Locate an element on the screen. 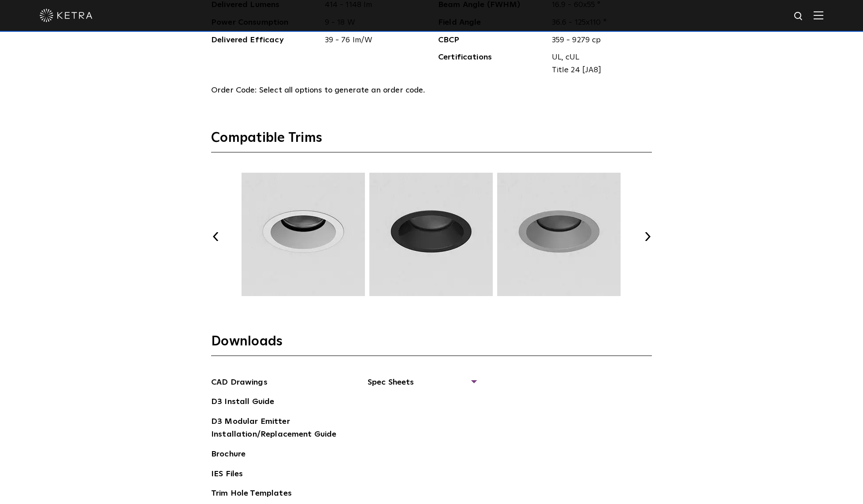 The width and height of the screenshot is (863, 504). h3: Downloads is located at coordinates (431, 345).